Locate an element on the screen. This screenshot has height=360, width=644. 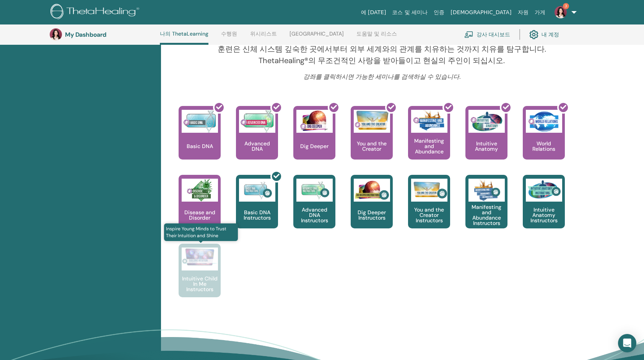
a: You and the Creator You and the Creator is located at coordinates (371, 140).